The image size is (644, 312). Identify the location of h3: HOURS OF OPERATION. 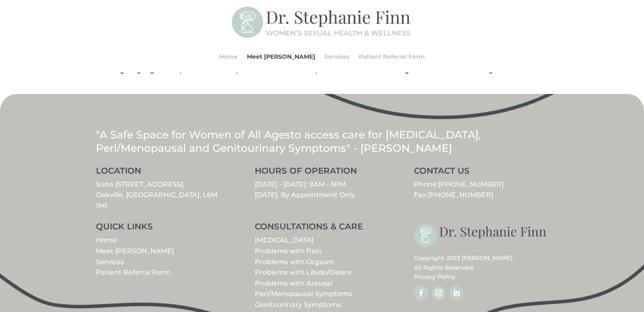
(322, 173).